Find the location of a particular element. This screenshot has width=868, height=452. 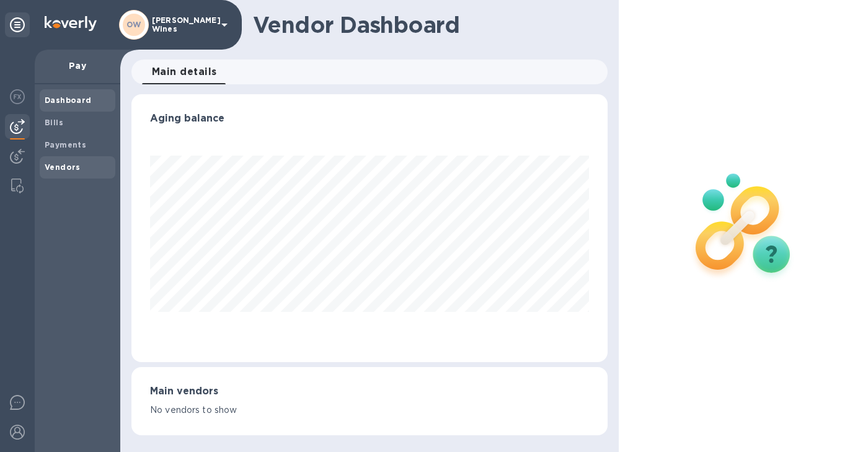

b: Vendors is located at coordinates (63, 167).